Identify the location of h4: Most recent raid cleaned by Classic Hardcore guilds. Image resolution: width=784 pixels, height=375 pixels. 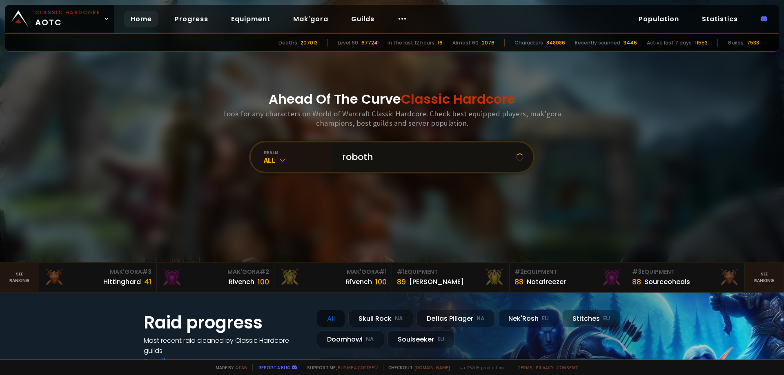
(225, 346).